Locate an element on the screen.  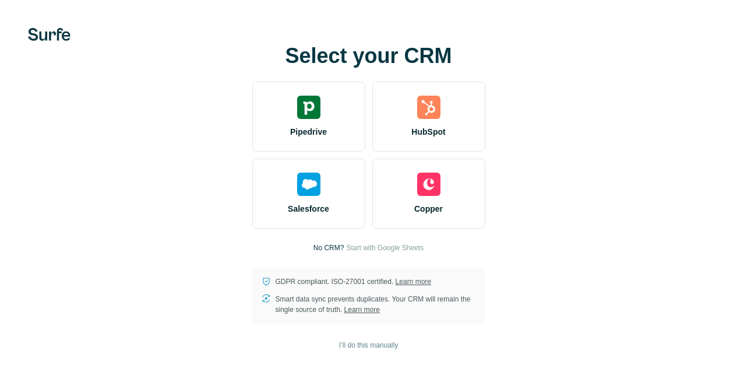
img: Surfe's logo is located at coordinates (49, 34).